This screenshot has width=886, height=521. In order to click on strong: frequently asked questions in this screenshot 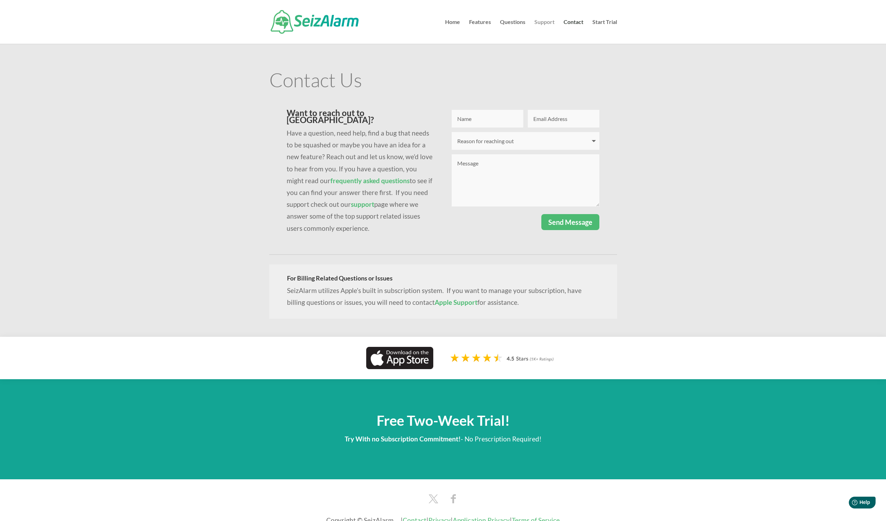, I will do `click(370, 180)`.